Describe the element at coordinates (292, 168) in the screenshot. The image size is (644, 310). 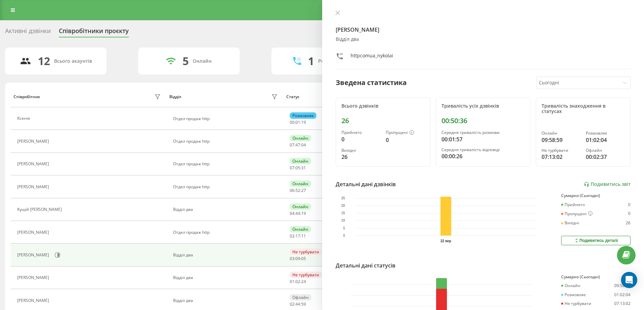
I see `span: 07` at that location.